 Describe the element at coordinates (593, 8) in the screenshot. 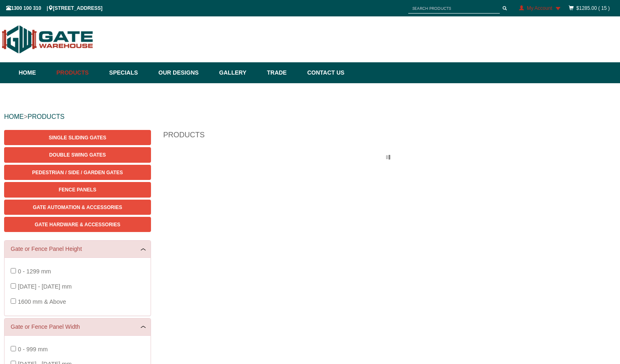

I see `a: $1285.00 ( 15 )` at that location.